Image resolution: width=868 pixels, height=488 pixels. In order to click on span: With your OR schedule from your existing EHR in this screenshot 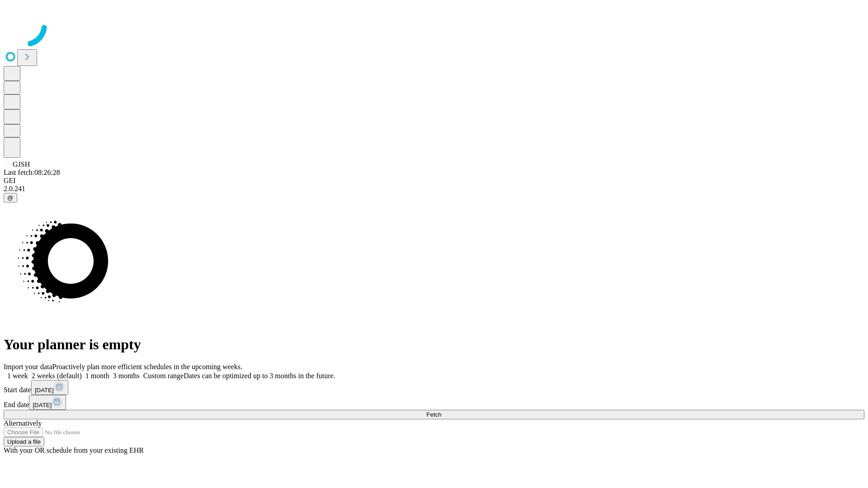, I will do `click(74, 450)`.